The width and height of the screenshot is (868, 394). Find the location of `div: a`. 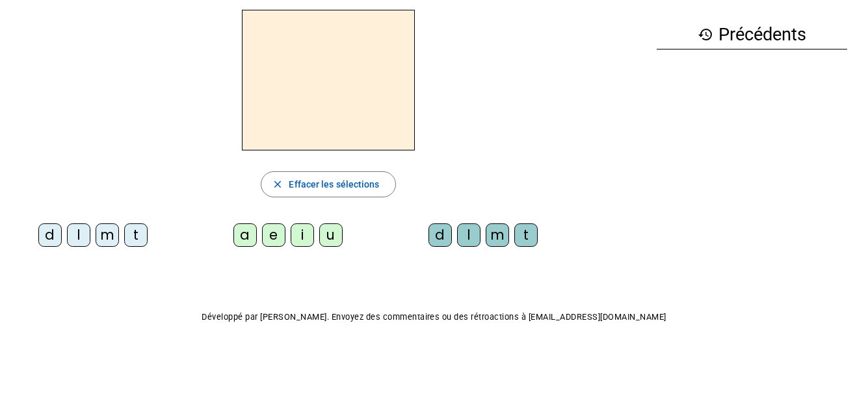

div: a is located at coordinates (245, 235).